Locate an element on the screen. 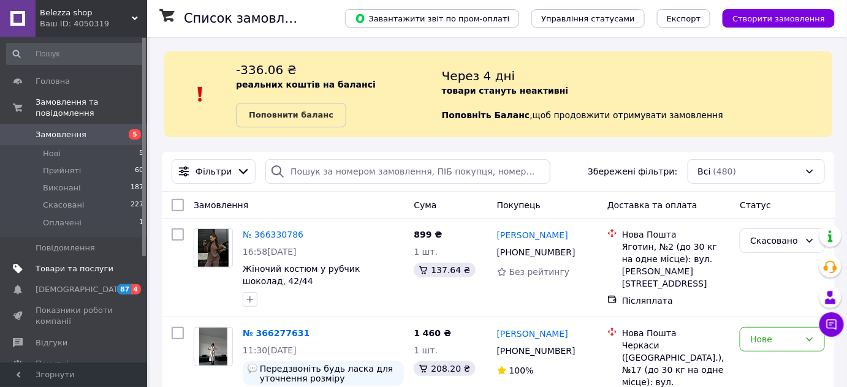  span: Без рейтингу is located at coordinates (539, 272).